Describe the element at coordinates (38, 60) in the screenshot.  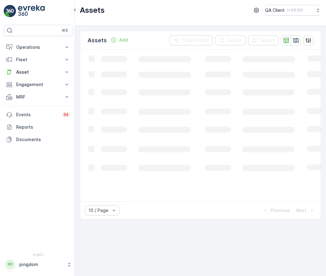
I see `button: Fleet` at that location.